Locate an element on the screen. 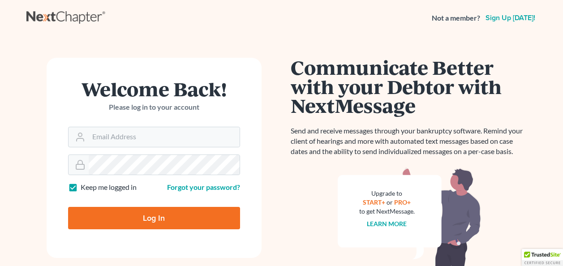 Image resolution: width=563 pixels, height=266 pixels. a: START+ is located at coordinates (374, 202).